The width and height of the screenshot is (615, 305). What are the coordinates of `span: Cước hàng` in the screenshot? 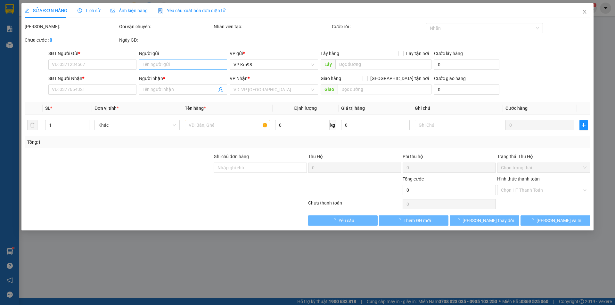 It's located at (516, 108).